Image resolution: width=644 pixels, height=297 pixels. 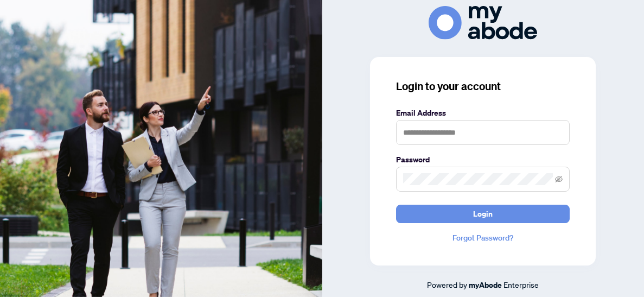 What do you see at coordinates (483, 214) in the screenshot?
I see `span: Login` at bounding box center [483, 214].